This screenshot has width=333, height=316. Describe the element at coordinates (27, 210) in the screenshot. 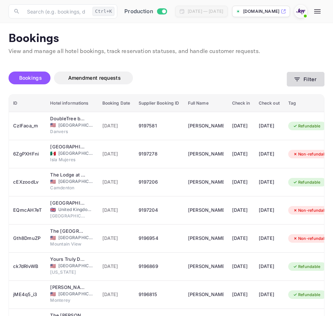

I see `div: EQmcAH7eT` at that location.